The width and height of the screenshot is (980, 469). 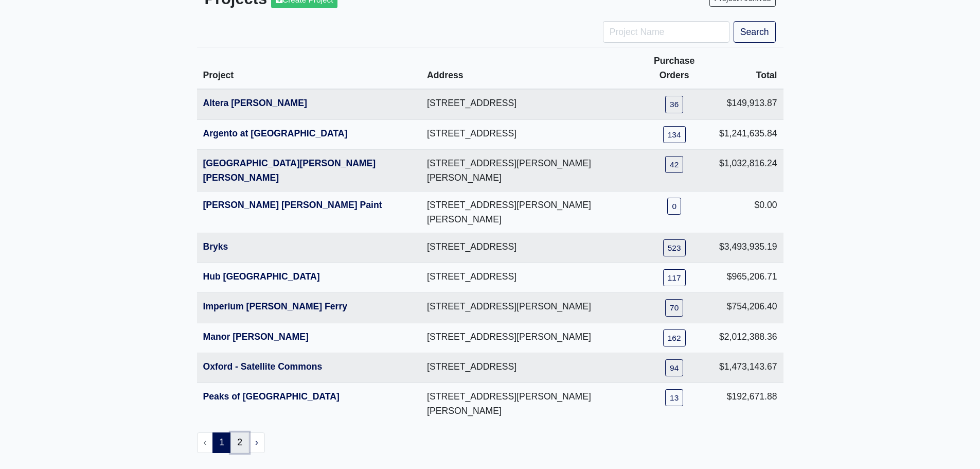 What do you see at coordinates (749, 69) in the screenshot?
I see `th: Total` at bounding box center [749, 69].